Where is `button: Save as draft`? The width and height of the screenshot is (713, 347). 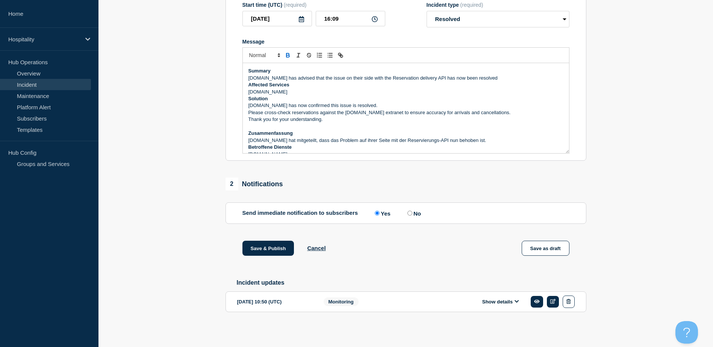
button: Save as draft is located at coordinates (545, 248).